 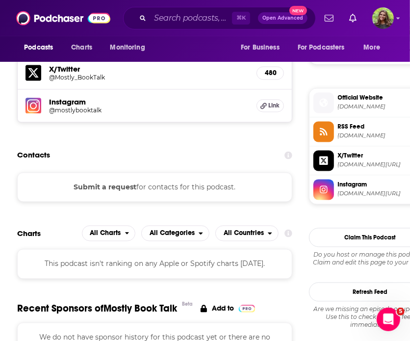 I want to click on h5: X/Twitter, so click(x=149, y=69).